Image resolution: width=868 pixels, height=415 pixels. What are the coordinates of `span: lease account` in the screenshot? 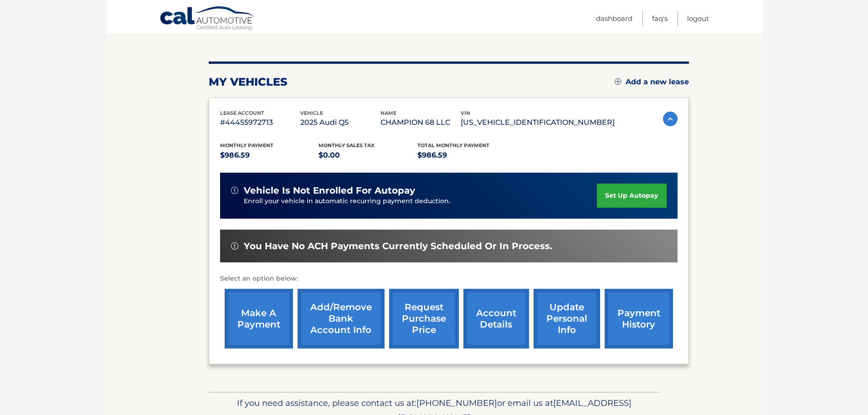 It's located at (242, 113).